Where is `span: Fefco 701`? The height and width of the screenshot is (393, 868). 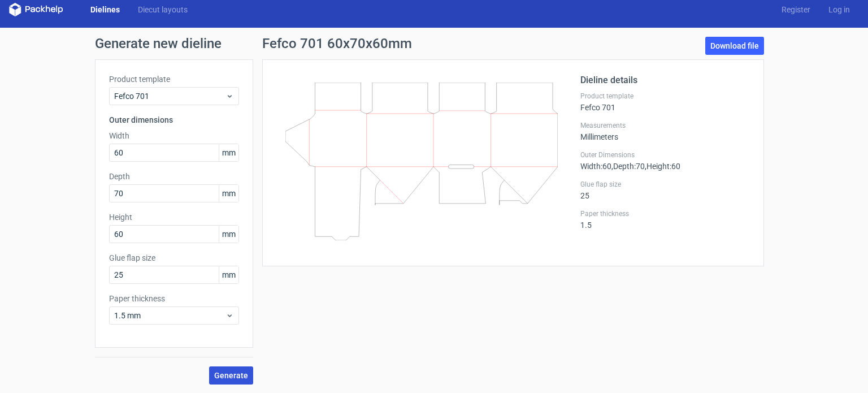 span: Fefco 701 is located at coordinates (169, 96).